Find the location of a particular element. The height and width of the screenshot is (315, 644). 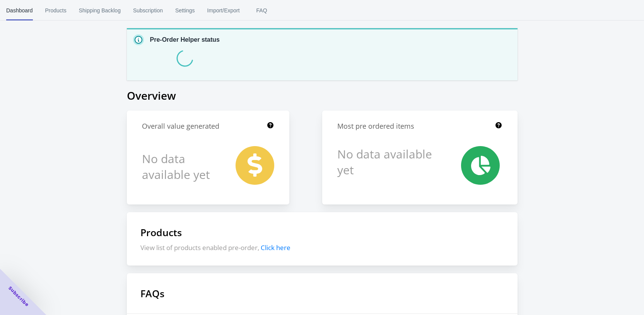

h1: Products is located at coordinates (322, 232).